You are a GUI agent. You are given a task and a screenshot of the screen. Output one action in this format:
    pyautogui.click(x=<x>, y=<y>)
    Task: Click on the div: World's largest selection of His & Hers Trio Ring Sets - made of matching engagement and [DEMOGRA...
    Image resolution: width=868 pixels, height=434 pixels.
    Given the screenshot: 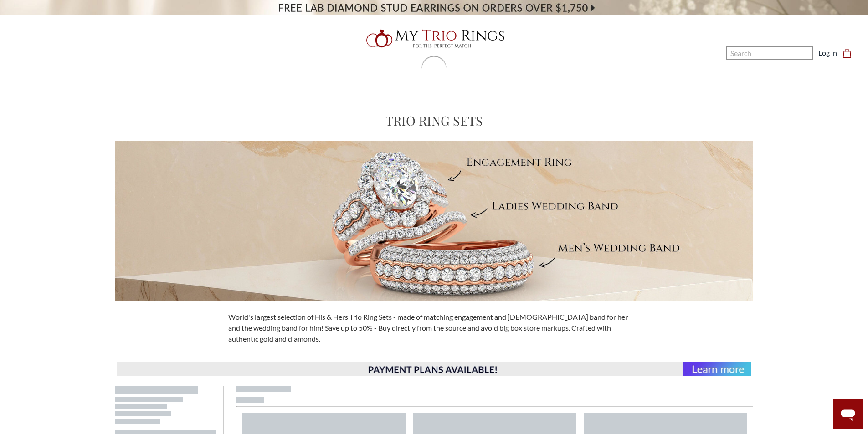 What is the action you would take?
    pyautogui.click(x=434, y=327)
    